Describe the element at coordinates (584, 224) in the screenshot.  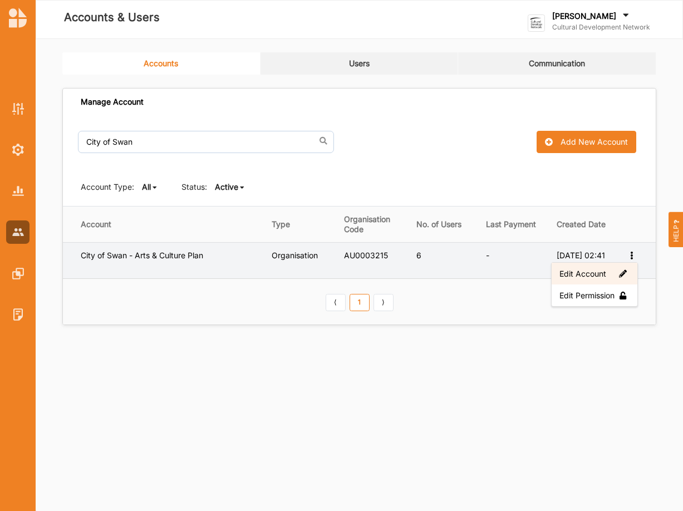
I see `strong: Created Date` at that location.